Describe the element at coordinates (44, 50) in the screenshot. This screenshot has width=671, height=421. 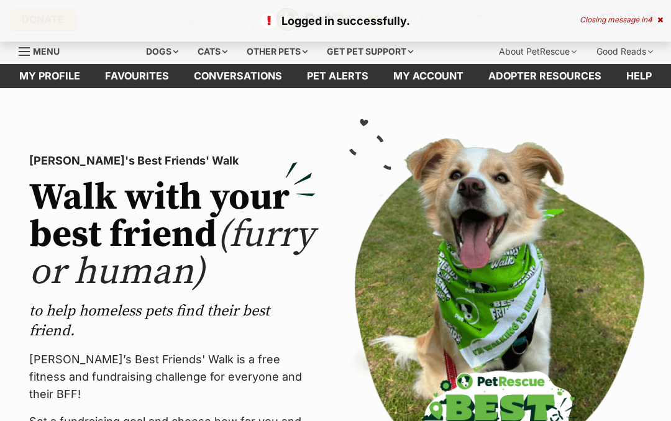
I see `a: Menu` at that location.